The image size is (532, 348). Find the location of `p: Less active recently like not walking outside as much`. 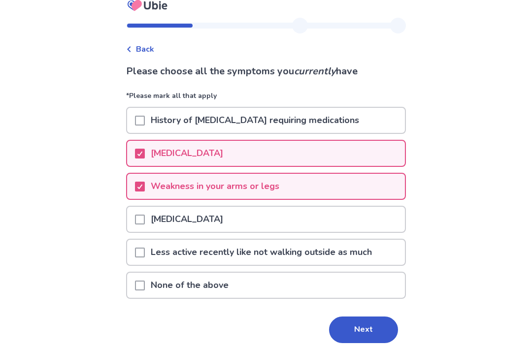

p: Less active recently like not walking outside as much is located at coordinates (261, 253).